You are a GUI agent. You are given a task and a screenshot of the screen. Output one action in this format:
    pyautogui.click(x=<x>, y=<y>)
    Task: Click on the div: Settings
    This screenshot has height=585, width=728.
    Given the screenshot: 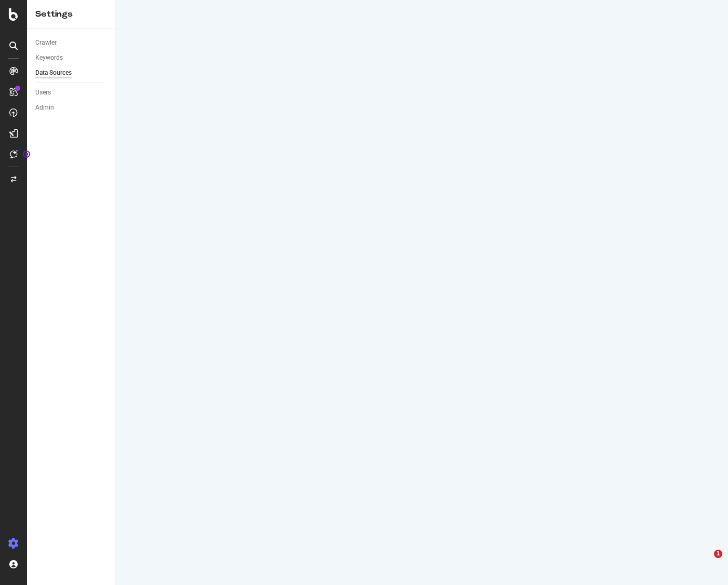 What is the action you would take?
    pyautogui.click(x=70, y=14)
    